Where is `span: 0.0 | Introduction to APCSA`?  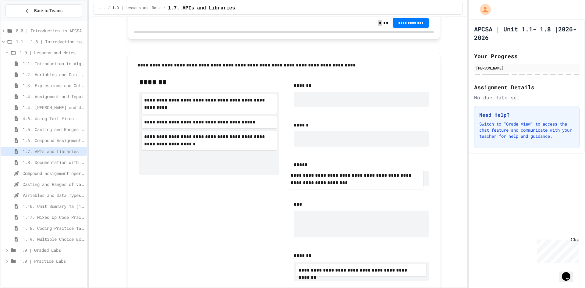 span: 0.0 | Introduction to APCSA is located at coordinates (50, 30).